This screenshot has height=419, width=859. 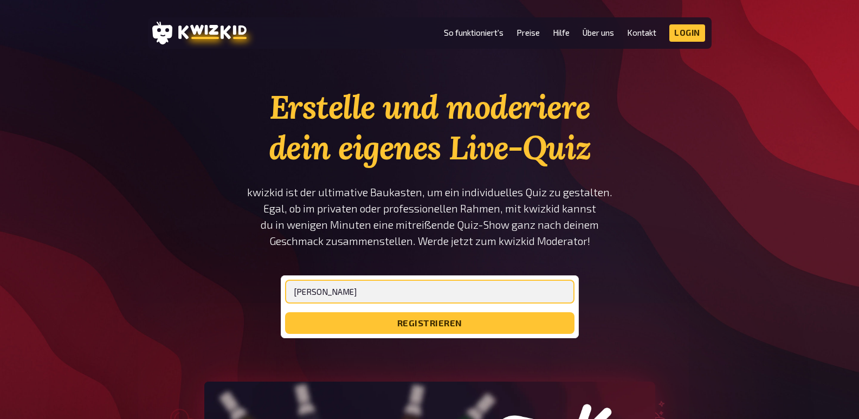 I want to click on h1: Erstelle und moderiere dein eigenes Live-Quiz, so click(x=430, y=127).